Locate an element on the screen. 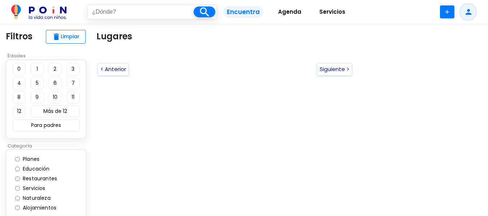 The image size is (488, 216). span: Agenda is located at coordinates (290, 12).